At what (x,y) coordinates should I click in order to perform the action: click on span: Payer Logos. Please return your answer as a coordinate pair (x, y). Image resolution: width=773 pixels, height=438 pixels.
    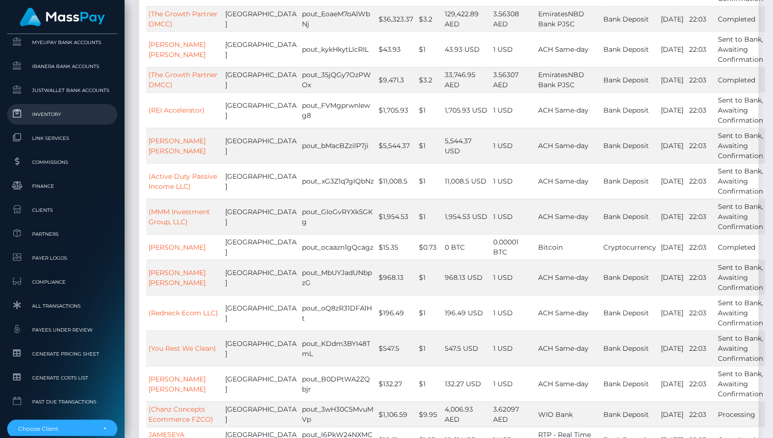
    Looking at the image, I should click on (62, 258).